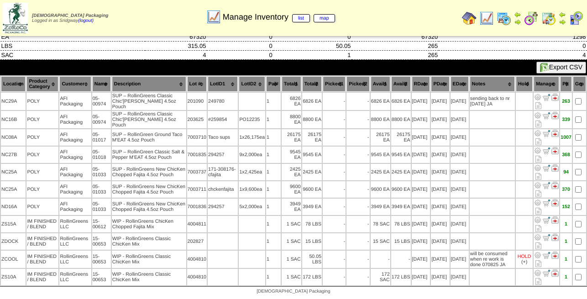 The height and width of the screenshot is (299, 587). Describe the element at coordinates (252, 155) in the screenshot. I see `td: 9x2,000ea` at that location.